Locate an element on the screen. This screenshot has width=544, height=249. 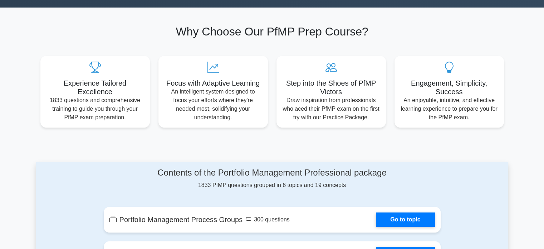
p: An intelligent system designed to focus your efforts where they're needed most, solidifying your ... is located at coordinates (213, 104).